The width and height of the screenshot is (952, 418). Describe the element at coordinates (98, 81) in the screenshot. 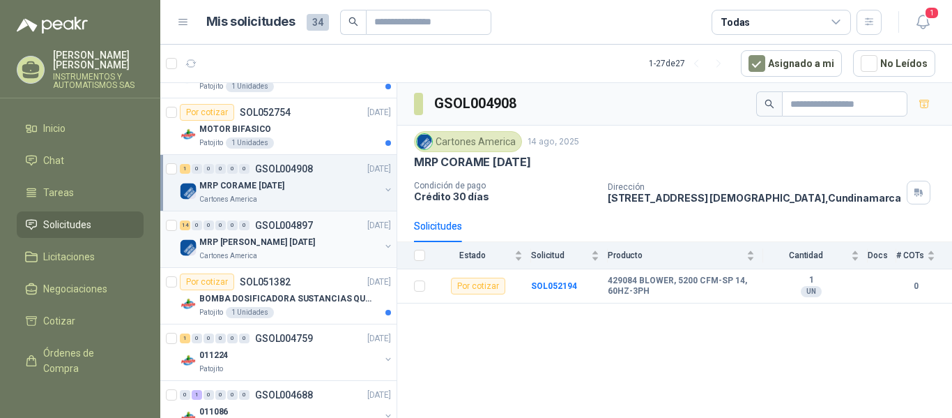

I see `p: INSTRUMENTOS Y AUTOMATISMOS SAS` at that location.